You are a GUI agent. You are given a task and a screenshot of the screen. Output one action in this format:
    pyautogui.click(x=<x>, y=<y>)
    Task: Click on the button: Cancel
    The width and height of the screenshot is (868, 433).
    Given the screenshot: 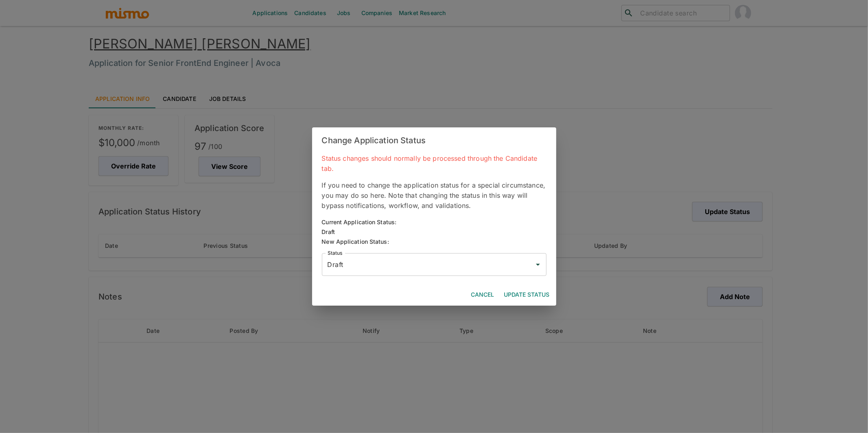 What is the action you would take?
    pyautogui.click(x=483, y=295)
    